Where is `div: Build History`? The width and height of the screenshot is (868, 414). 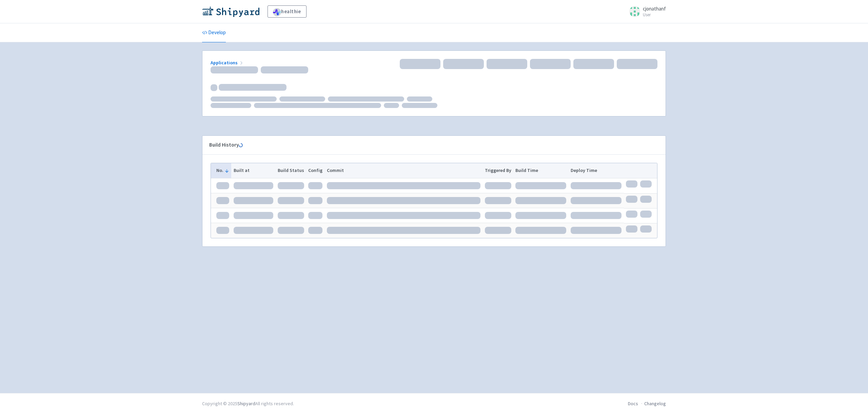 div: Build History is located at coordinates (428, 145).